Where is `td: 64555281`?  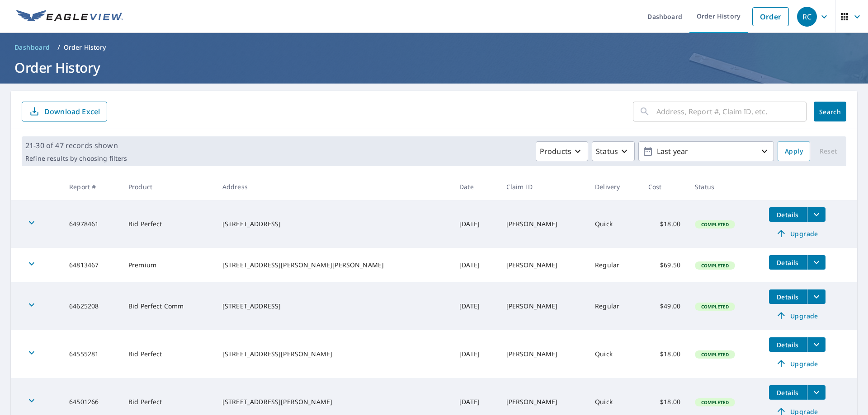
td: 64555281 is located at coordinates (92, 354).